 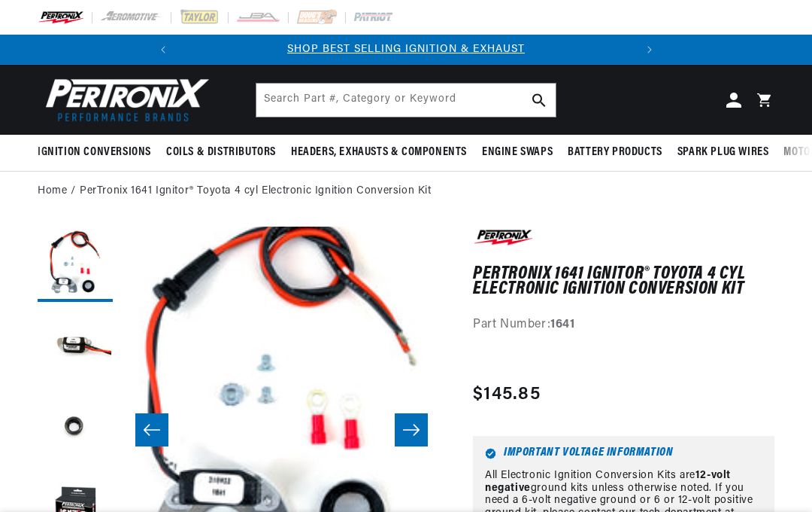 What do you see at coordinates (649, 50) in the screenshot?
I see `button: Translation missing: en.sections.announcements.next_announcement` at bounding box center [649, 50].